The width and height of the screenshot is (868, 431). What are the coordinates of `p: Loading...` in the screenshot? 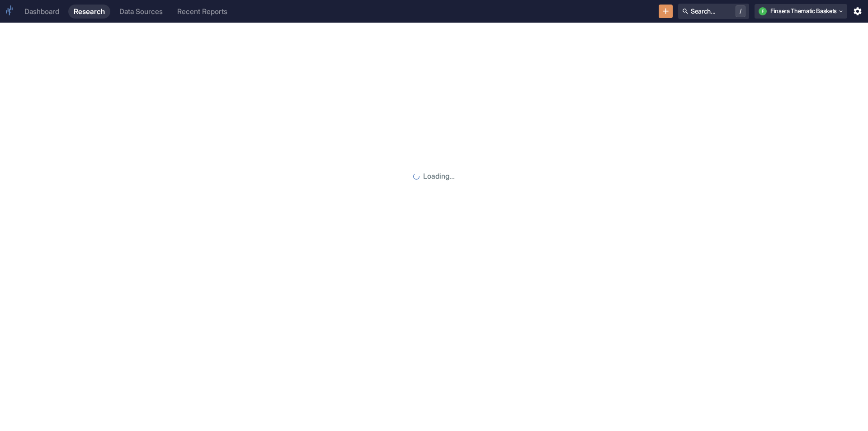 It's located at (439, 176).